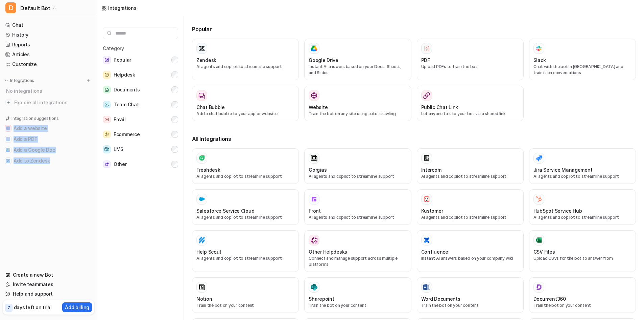  What do you see at coordinates (434, 251) in the screenshot?
I see `h3: Confluence` at bounding box center [434, 251].